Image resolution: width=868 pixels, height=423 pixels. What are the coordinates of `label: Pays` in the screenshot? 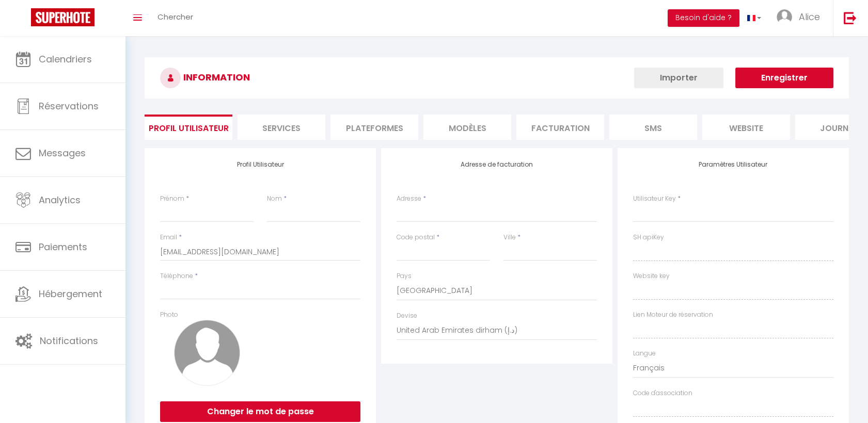 It's located at (404, 276).